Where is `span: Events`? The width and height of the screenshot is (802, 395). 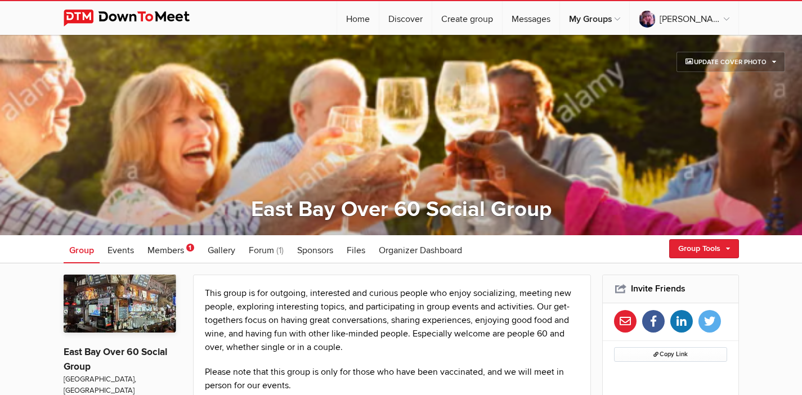
span: Events is located at coordinates (121, 251).